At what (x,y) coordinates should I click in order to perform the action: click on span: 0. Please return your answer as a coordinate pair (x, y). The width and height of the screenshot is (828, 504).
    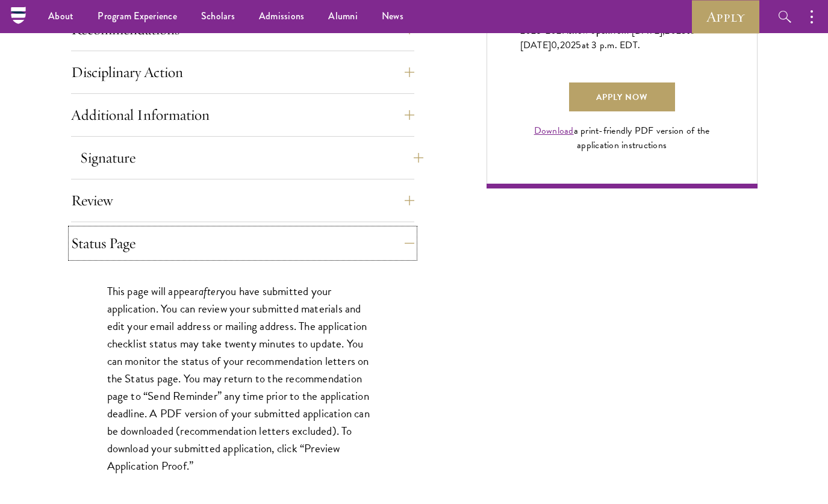
    Looking at the image, I should click on (554, 45).